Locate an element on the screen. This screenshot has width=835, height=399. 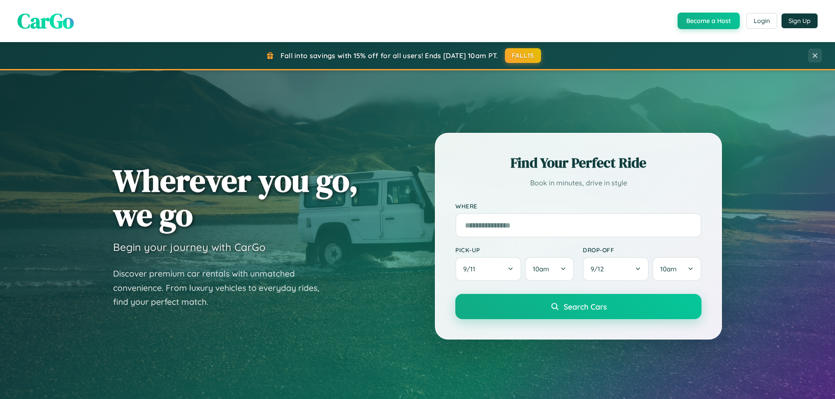
h1: Wherever you go, we go is located at coordinates (236, 198).